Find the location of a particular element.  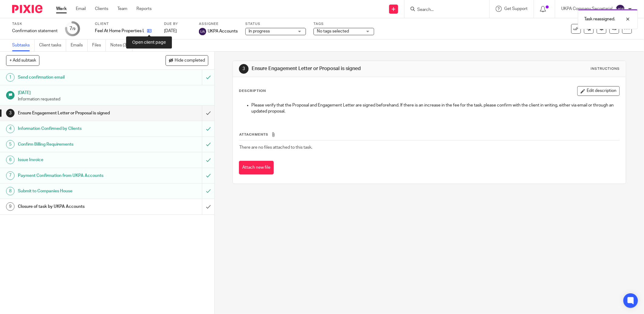

a: Work is located at coordinates (61, 9).